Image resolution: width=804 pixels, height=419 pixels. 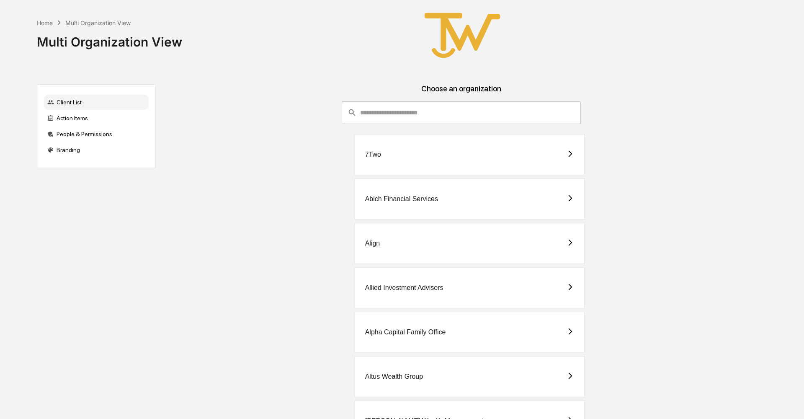 What do you see at coordinates (462, 35) in the screenshot?
I see `img: True West` at bounding box center [462, 35].